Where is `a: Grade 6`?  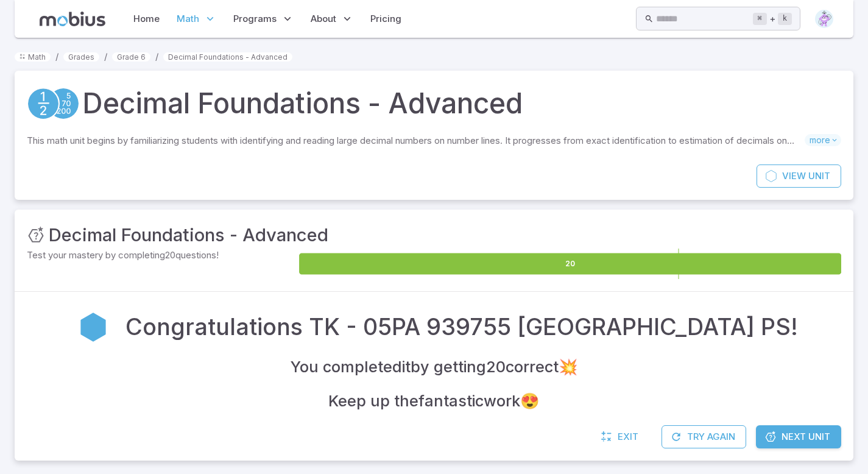 a: Grade 6 is located at coordinates (131, 57).